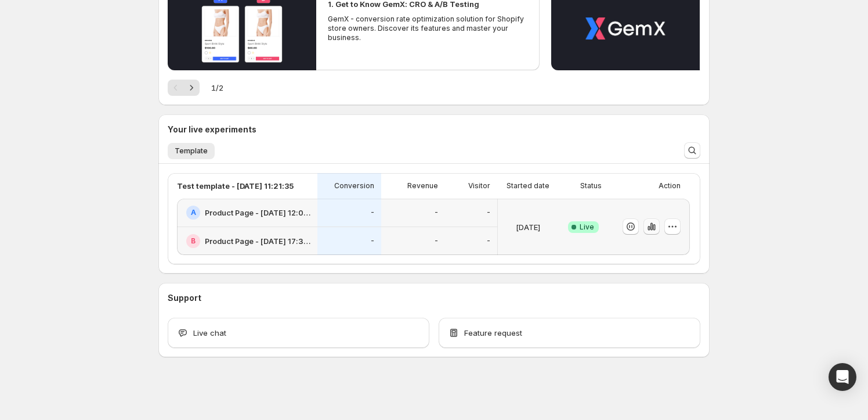 The width and height of the screenshot is (868, 420). Describe the element at coordinates (428, 28) in the screenshot. I see `p: GemX - conversion rate optimization solution for Shopify store owners. Discover its features and ...` at that location.